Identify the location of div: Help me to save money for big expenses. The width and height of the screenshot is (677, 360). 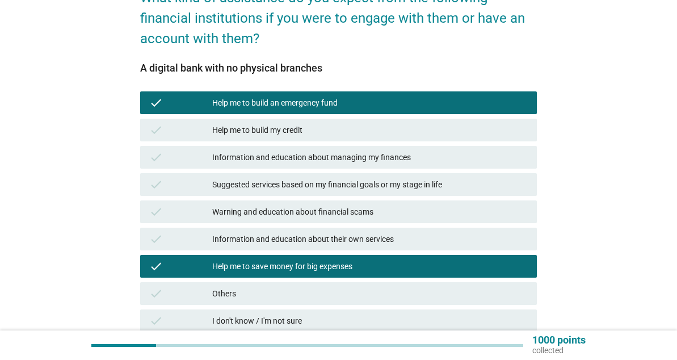
(370, 266).